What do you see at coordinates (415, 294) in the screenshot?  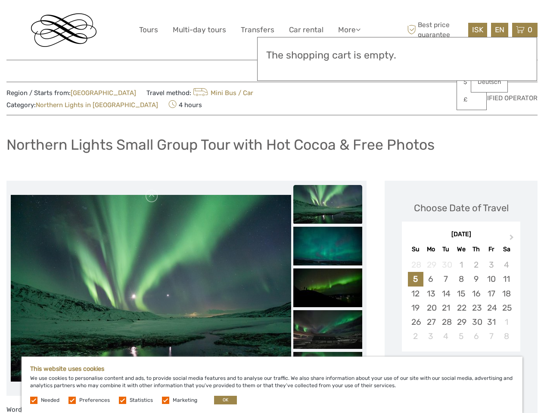 I see `div: Choose Sunday, October 12th, 2025` at bounding box center [415, 294].